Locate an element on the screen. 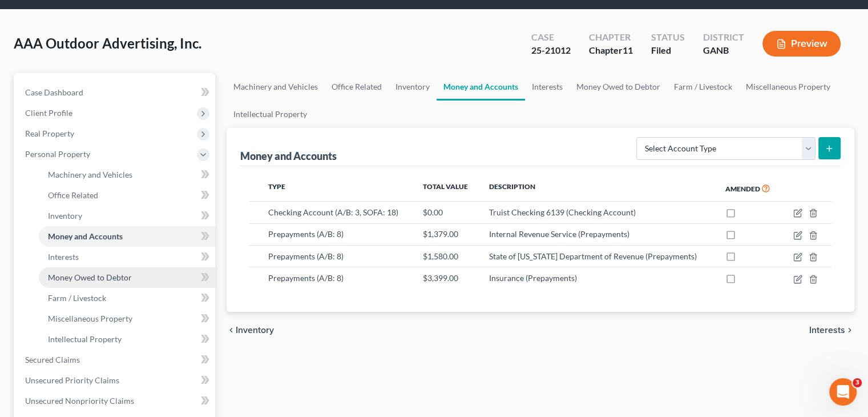  span: Amended is located at coordinates (742, 188).